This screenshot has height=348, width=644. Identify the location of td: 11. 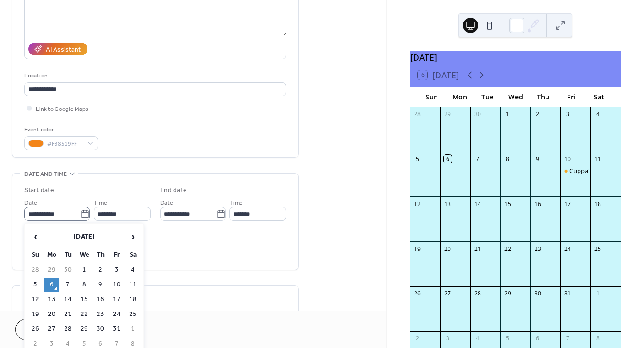
(133, 285).